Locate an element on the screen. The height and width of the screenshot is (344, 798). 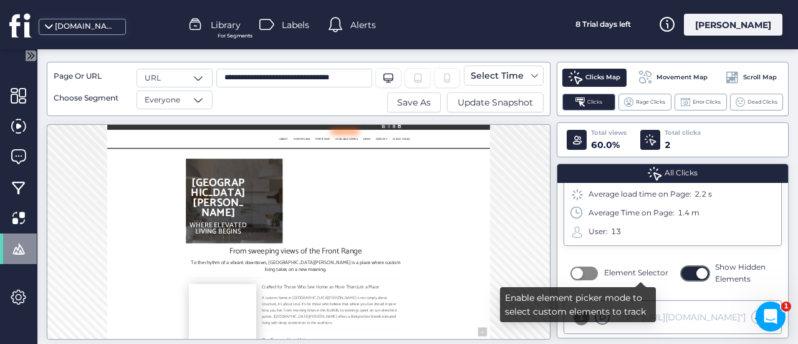
div: Enable element picker mode to select custom elements to track is located at coordinates (578, 304).